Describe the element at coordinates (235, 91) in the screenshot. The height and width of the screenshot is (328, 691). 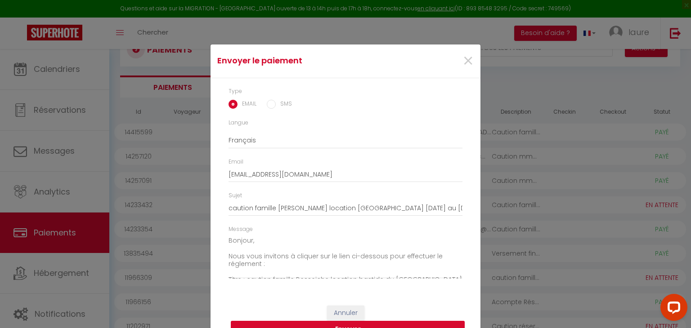
I see `label: Type` at that location.